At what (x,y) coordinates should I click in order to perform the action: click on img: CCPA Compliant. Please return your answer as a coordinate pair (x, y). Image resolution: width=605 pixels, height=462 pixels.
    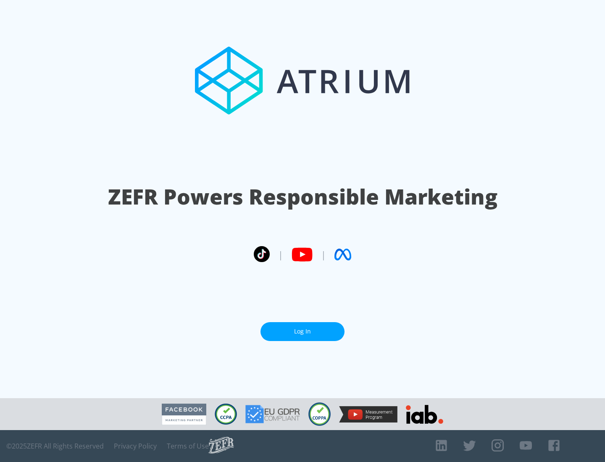
    Looking at the image, I should click on (226, 414).